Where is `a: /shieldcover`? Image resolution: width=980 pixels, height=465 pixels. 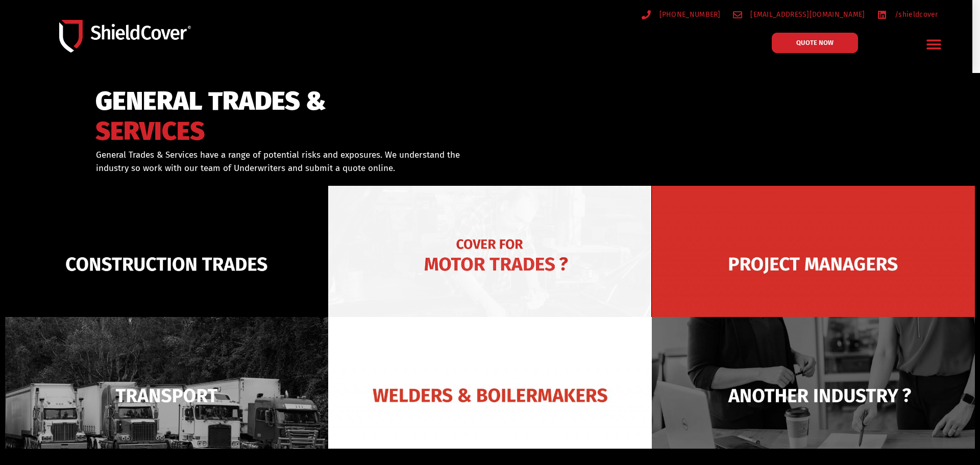 a: /shieldcover is located at coordinates (908, 14).